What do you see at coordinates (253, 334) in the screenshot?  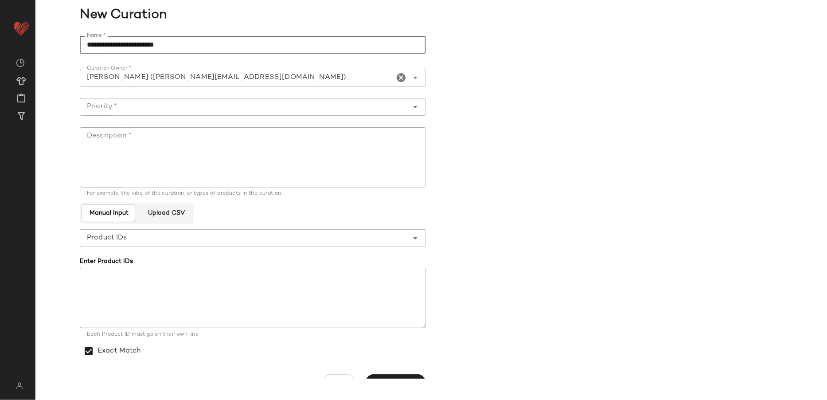 I see `div: Each Product ID must go on their own line` at bounding box center [253, 334].